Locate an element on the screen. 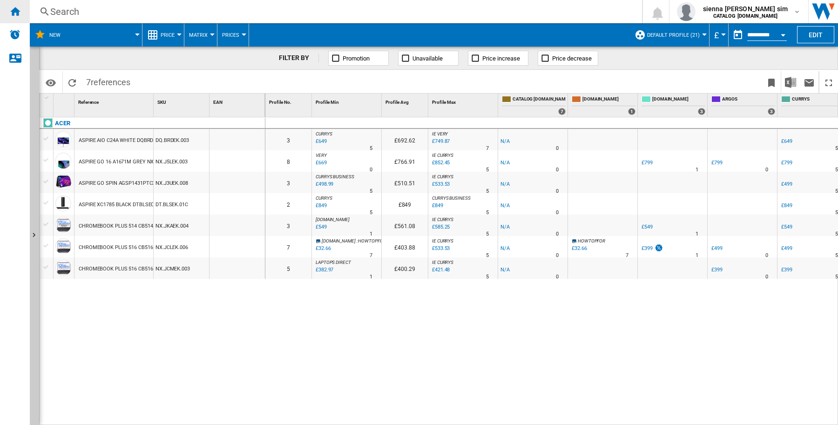 The width and height of the screenshot is (838, 425). div: Default profile (21) is located at coordinates (670, 35).